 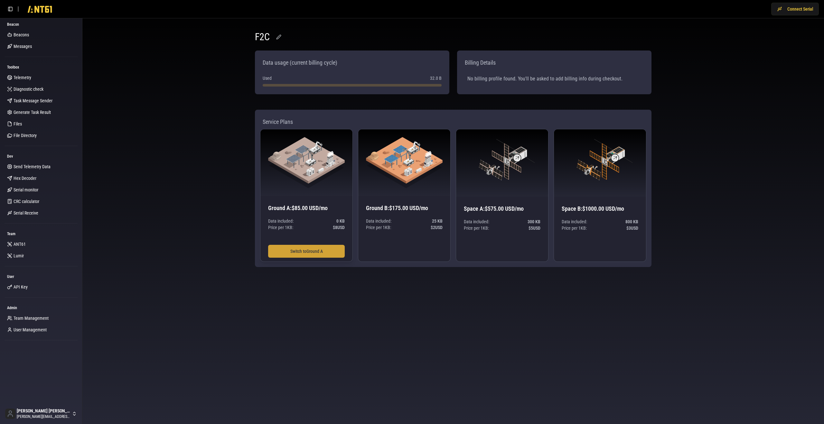 What do you see at coordinates (41, 330) in the screenshot?
I see `a: User Management` at bounding box center [41, 330].